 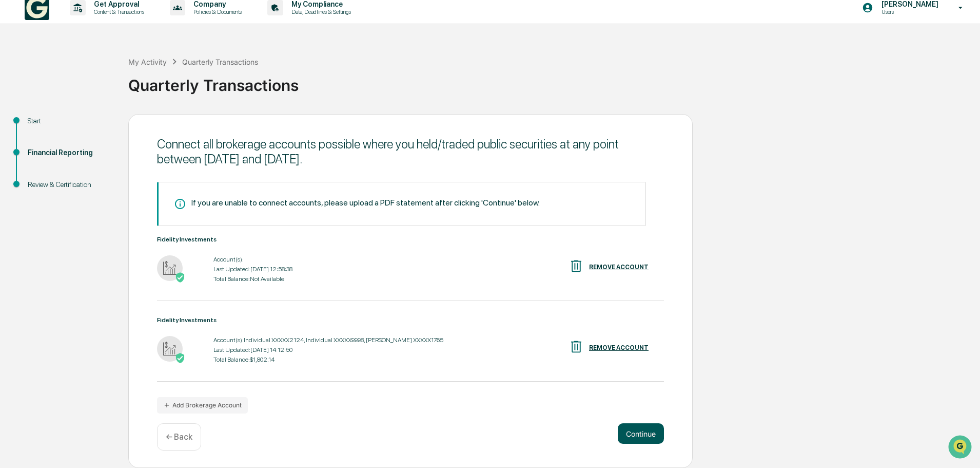 I want to click on div: Financial Reporting, so click(x=70, y=153).